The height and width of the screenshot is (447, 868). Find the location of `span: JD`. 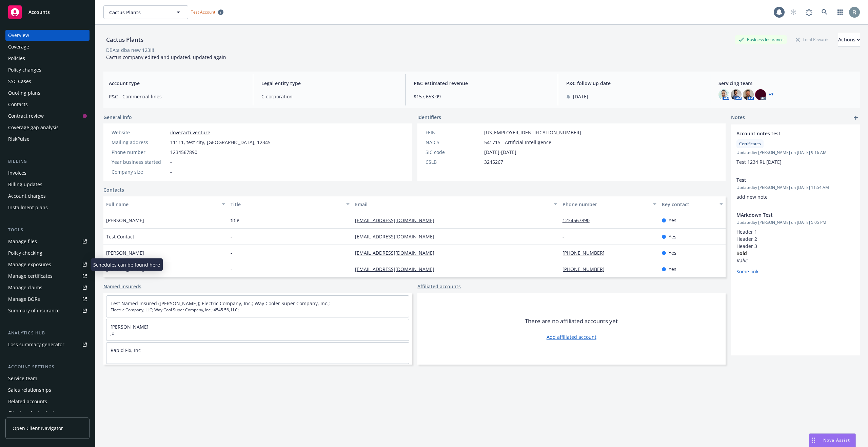

span: JD is located at coordinates (258, 333).